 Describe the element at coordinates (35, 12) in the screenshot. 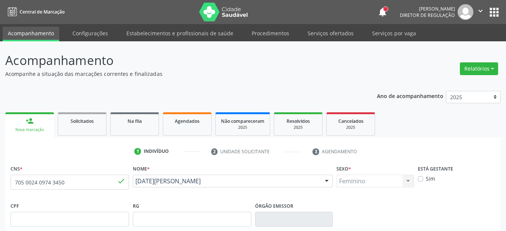

I see `a: Central de Marcação` at that location.